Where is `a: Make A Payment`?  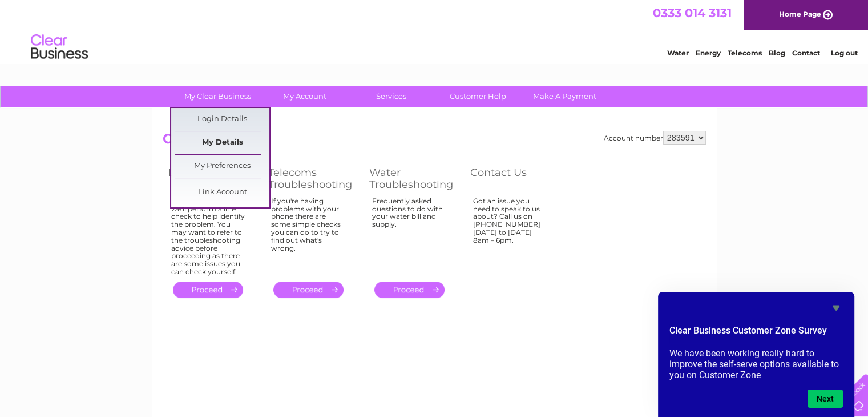 a: Make A Payment is located at coordinates (564, 96).